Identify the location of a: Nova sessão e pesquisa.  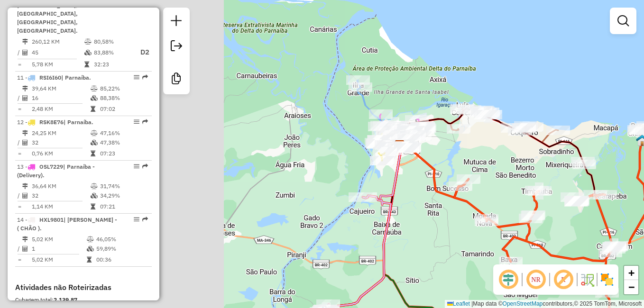
(177, 22).